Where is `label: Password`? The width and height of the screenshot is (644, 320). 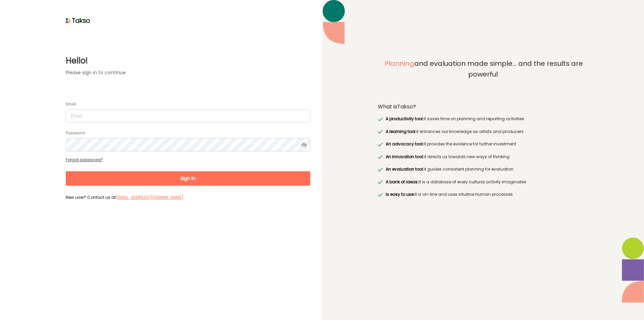
label: Password is located at coordinates (75, 133).